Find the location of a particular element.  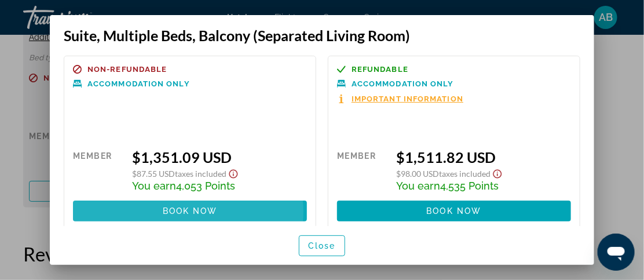

span: Refundable is located at coordinates (380, 69).